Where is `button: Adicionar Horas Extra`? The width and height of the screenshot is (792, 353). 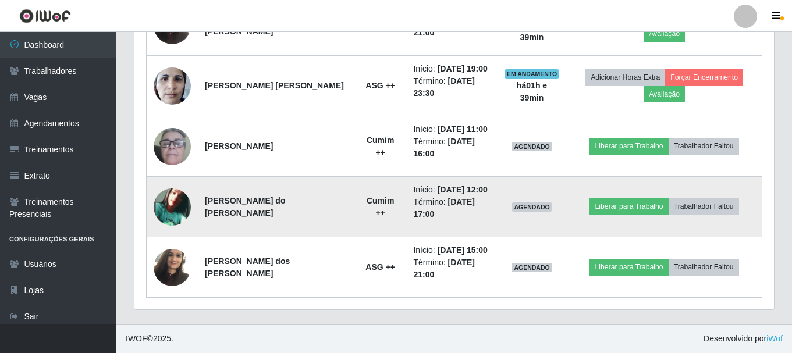 button: Adicionar Horas Extra is located at coordinates (625, 77).